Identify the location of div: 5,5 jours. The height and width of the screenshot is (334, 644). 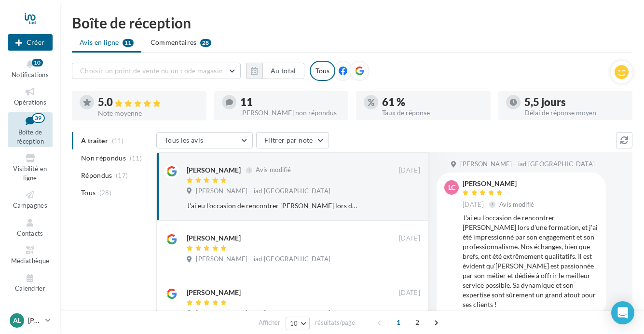
(575, 102).